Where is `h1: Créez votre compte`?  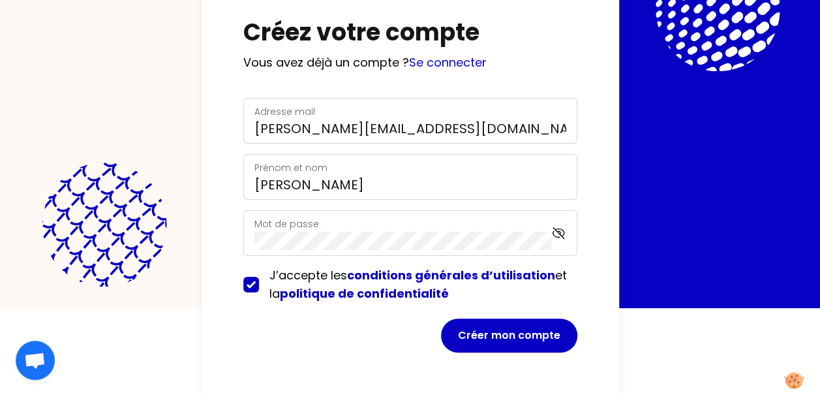 h1: Créez votre compte is located at coordinates (410, 33).